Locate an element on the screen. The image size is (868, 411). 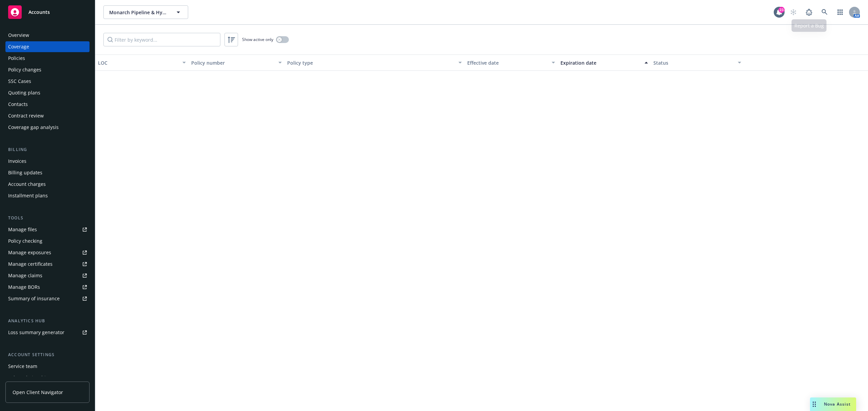
div: Loss summary generator is located at coordinates (36, 333).